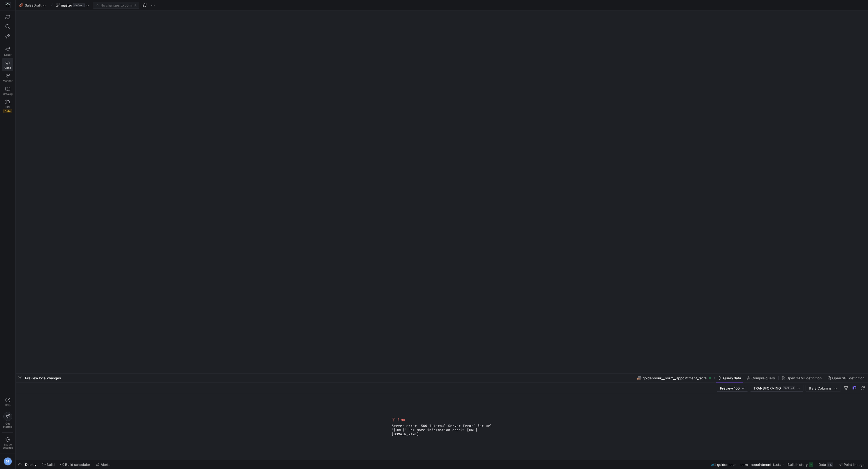 The image size is (868, 469). I want to click on span: Preview local changes, so click(43, 378).